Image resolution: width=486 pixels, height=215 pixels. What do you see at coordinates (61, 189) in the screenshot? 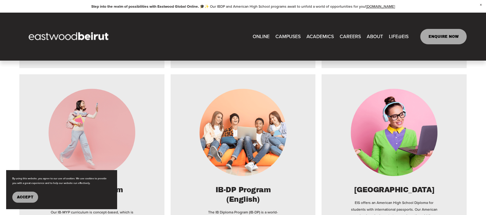
I see `section: Cookie banner` at bounding box center [61, 189].